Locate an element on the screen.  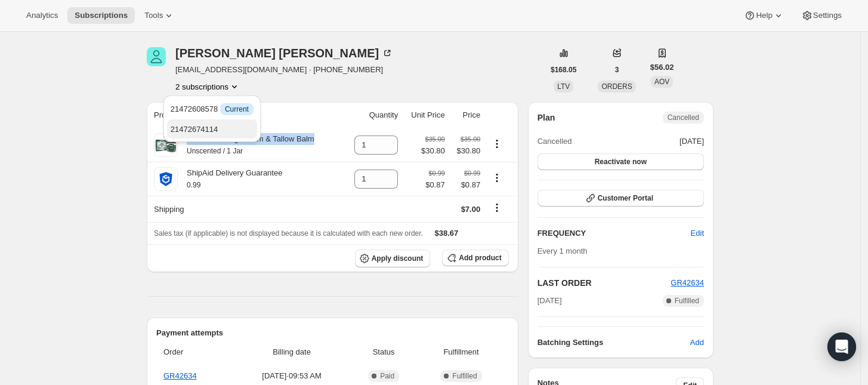
span: Billing date is located at coordinates (292, 352).